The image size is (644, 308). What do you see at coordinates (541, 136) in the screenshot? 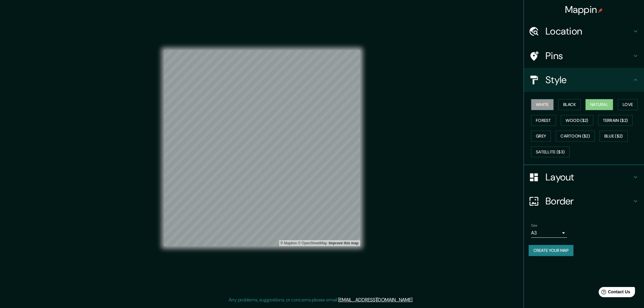
I see `button: Grey` at bounding box center [541, 136].